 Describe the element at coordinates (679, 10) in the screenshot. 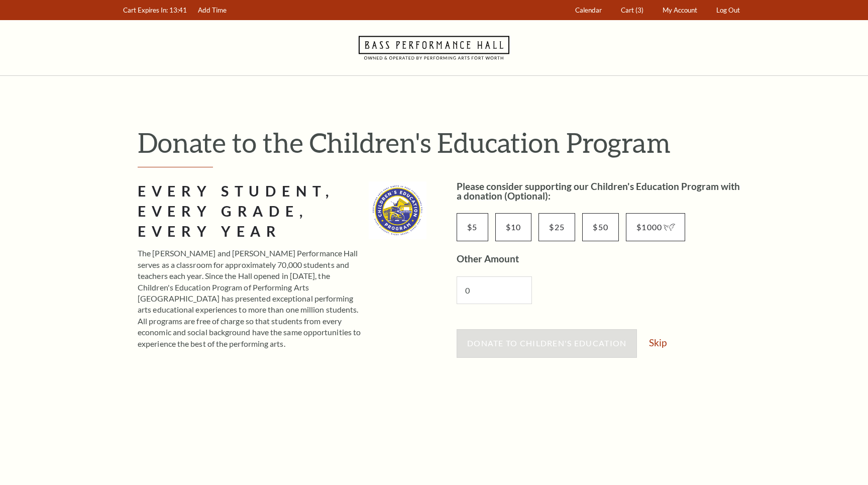

I see `span: My Account` at that location.